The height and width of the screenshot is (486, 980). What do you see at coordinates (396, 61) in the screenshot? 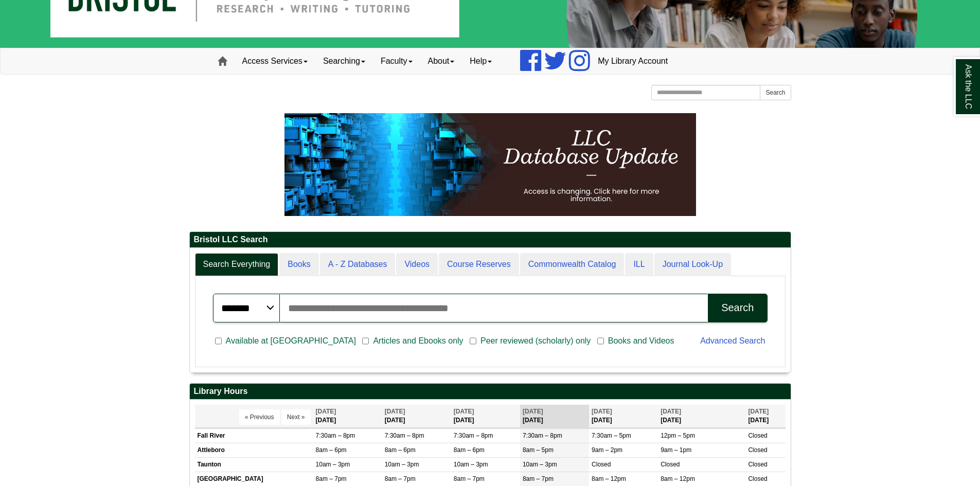
I see `a: Faculty` at bounding box center [396, 61].